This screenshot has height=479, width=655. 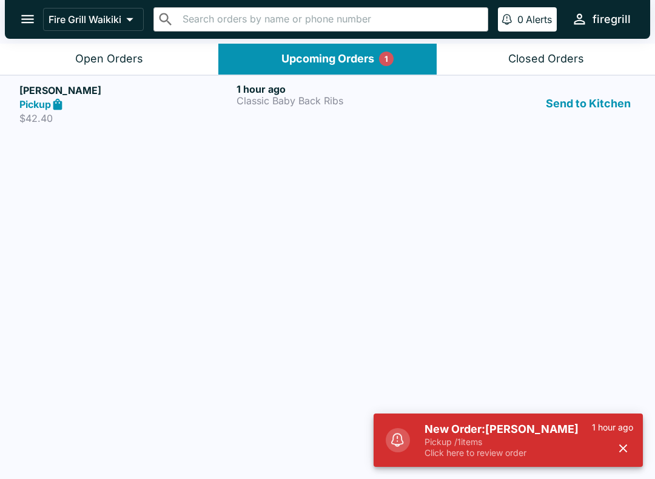 What do you see at coordinates (509, 453) in the screenshot?
I see `p: Click here to review order` at bounding box center [509, 453].